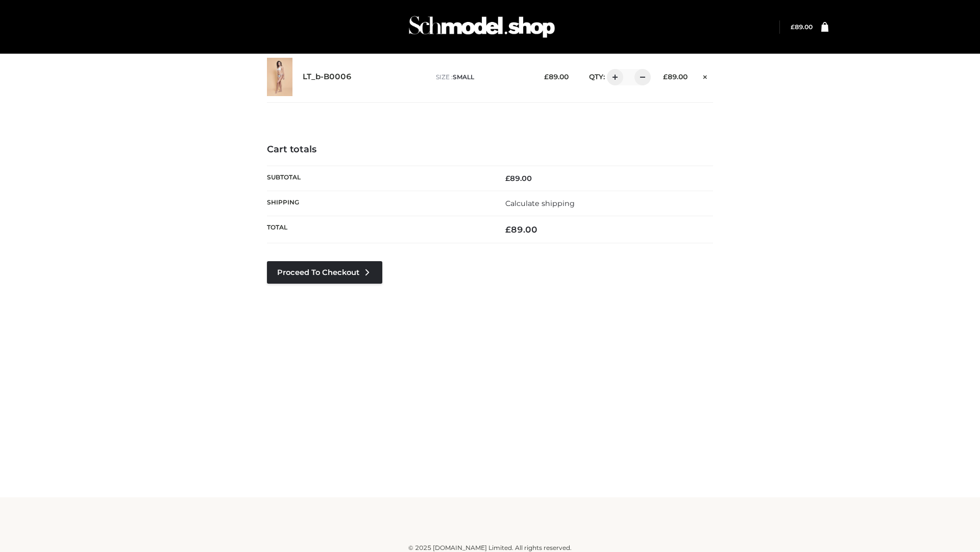  Describe the element at coordinates (482, 27) in the screenshot. I see `img: Schmodel Admin 964` at that location.